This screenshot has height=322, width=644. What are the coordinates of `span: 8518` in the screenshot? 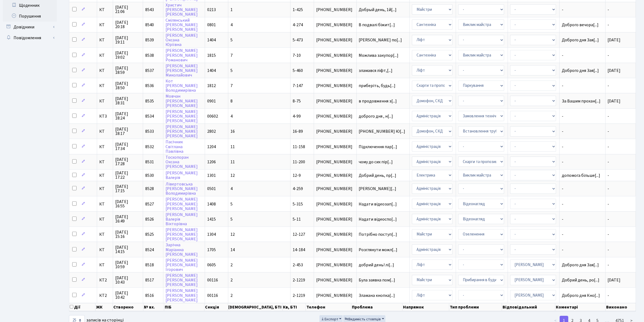 It's located at (150, 265).